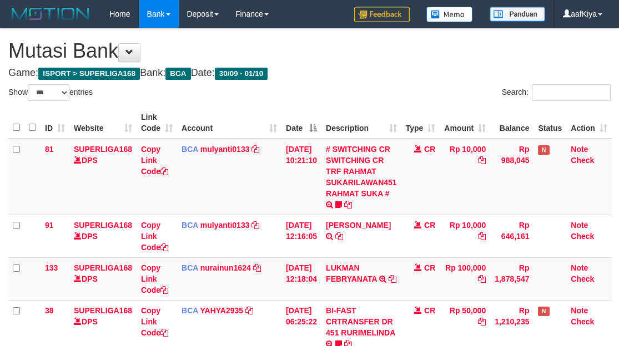 The height and width of the screenshot is (346, 619). Describe the element at coordinates (229, 123) in the screenshot. I see `th: Account: activate to sort column ascending` at that location.